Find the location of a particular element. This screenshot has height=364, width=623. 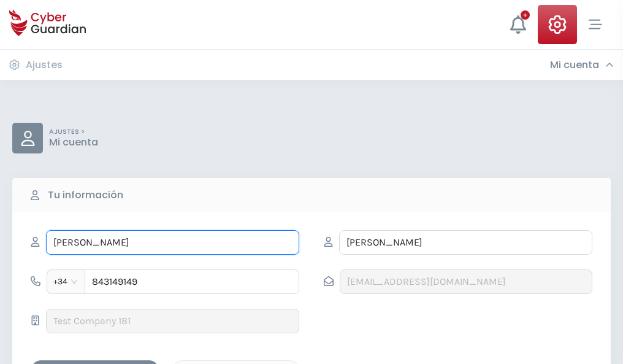

h3: Ajustes is located at coordinates (45, 65).